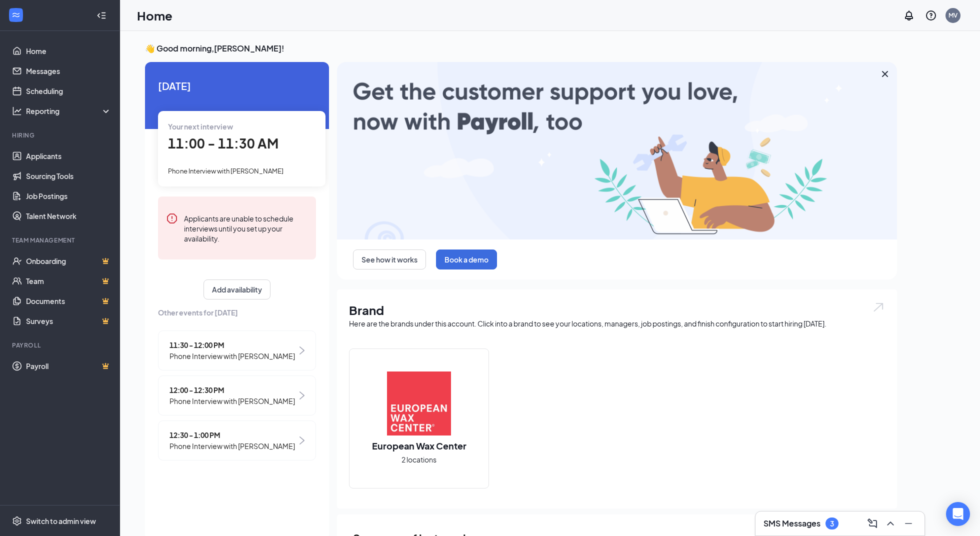 This screenshot has height=536, width=980. I want to click on svg: WorkstreamLogo, so click(16, 15).